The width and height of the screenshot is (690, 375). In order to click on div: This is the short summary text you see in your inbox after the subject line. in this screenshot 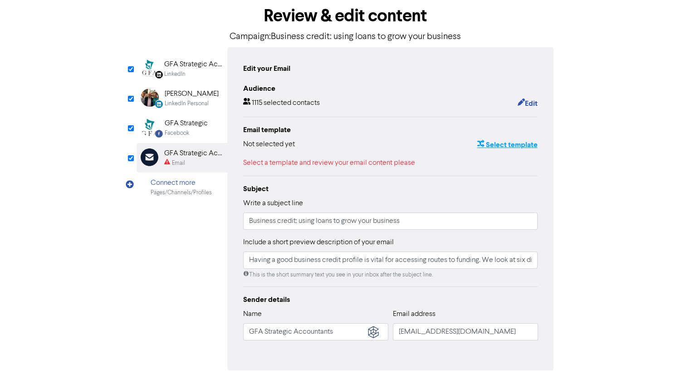, I will do `click(391, 274)`.